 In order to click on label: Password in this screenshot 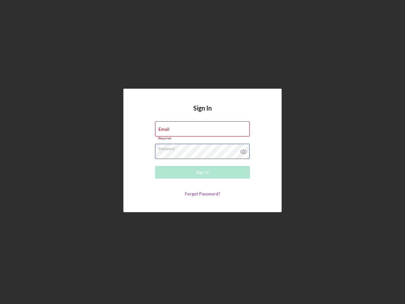, I will do `click(204, 148)`.